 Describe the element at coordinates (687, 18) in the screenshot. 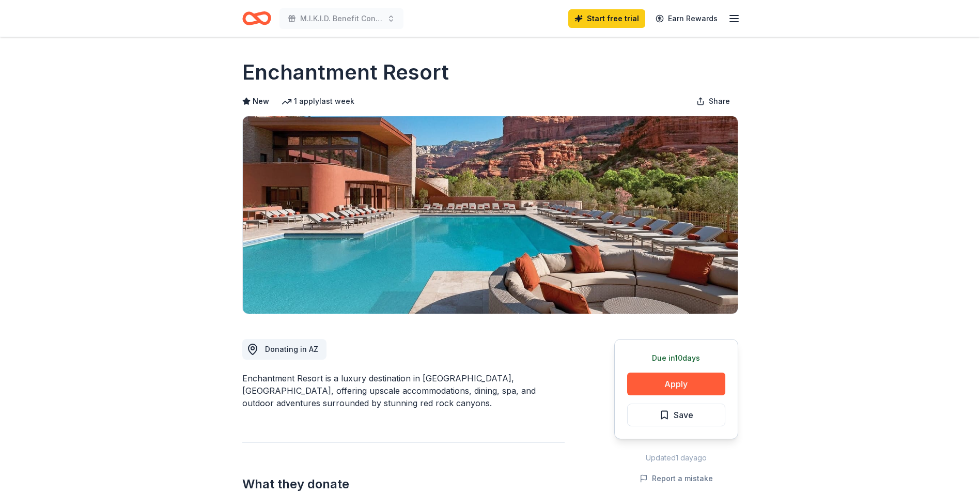

I see `a: Earn Rewards` at that location.